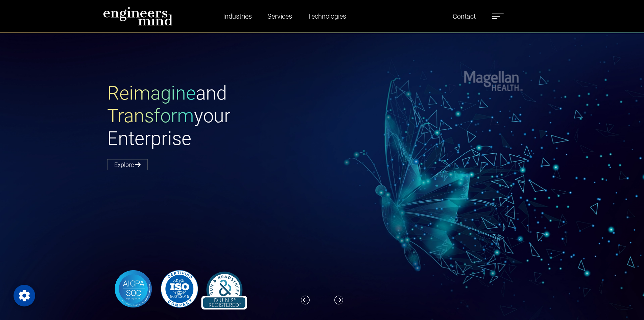  I want to click on a: Contact, so click(464, 16).